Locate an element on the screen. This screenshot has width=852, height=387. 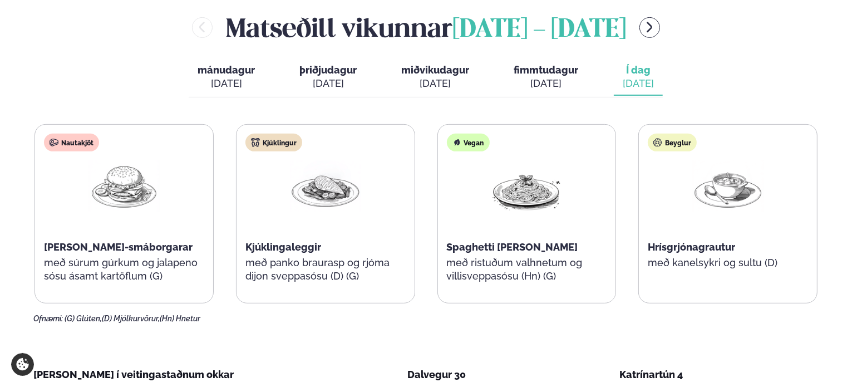
img: beef.svg is located at coordinates (54, 142).